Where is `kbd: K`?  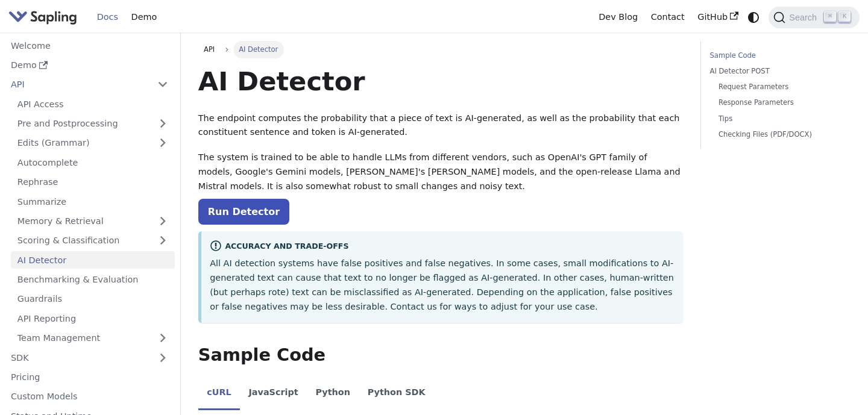
kbd: K is located at coordinates (844, 17).